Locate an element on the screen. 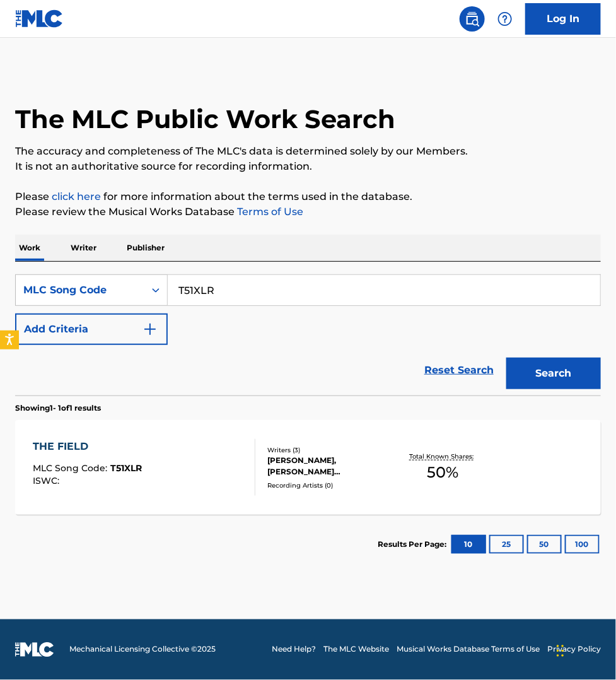 This screenshot has width=616, height=680. a: Privacy Policy is located at coordinates (574, 650).